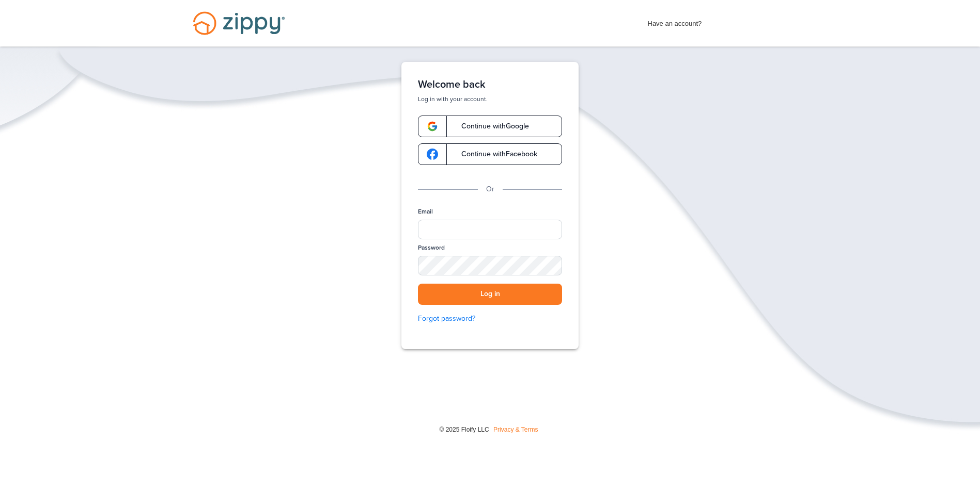 The width and height of the screenshot is (980, 492). Describe the element at coordinates (489, 319) in the screenshot. I see `a: Forgot password?` at that location.